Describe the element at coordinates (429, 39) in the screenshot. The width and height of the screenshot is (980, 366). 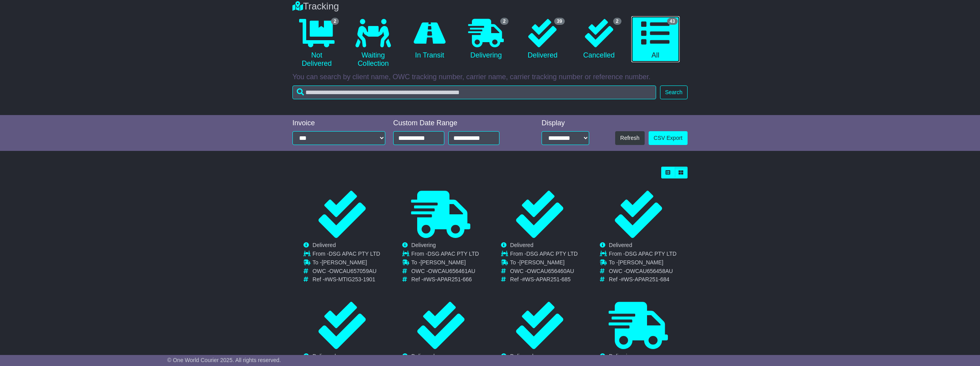
I see `a: In Transit` at that location.